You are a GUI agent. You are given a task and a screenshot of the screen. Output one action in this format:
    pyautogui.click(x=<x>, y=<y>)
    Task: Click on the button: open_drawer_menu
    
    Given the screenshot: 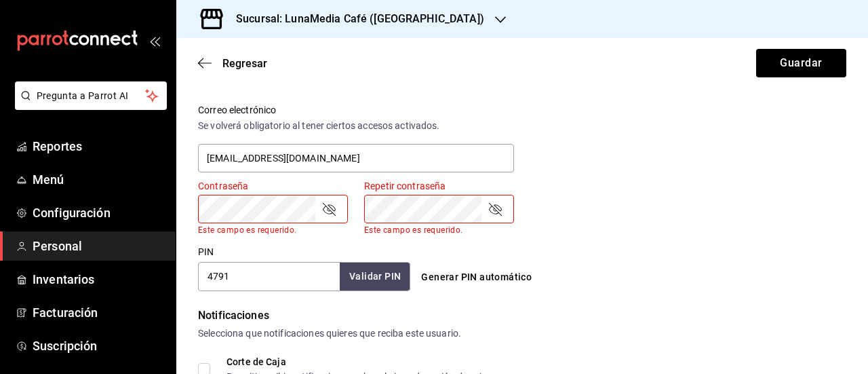 What is the action you would take?
    pyautogui.click(x=155, y=41)
    